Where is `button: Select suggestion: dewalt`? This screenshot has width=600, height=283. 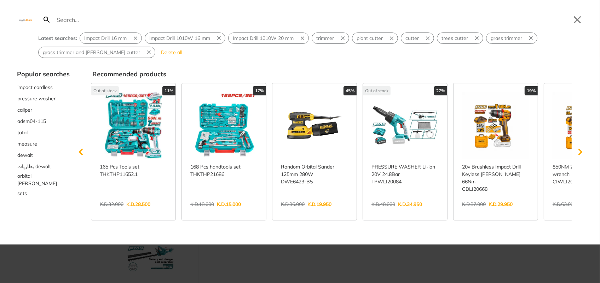
button: Select suggestion: dewalt is located at coordinates (43, 155).